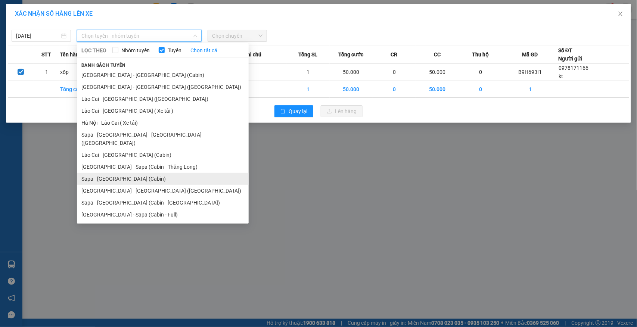 This screenshot has width=637, height=327. What do you see at coordinates (308, 54) in the screenshot?
I see `span: Tổng SL` at bounding box center [308, 54].